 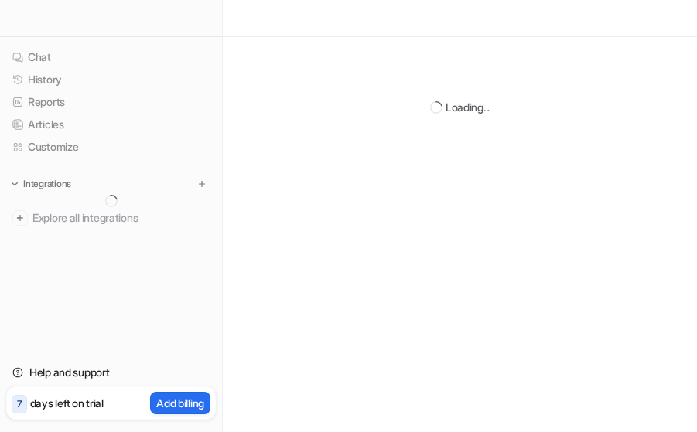 I want to click on p: days left on trial, so click(x=66, y=403).